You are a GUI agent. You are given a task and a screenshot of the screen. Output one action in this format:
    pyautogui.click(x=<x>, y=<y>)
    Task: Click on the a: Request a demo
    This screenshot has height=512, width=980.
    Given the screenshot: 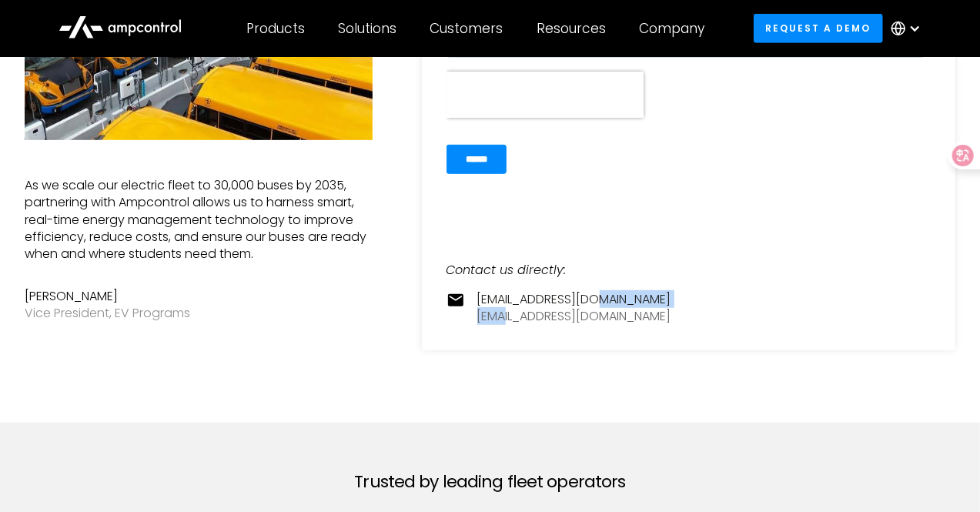 What is the action you would take?
    pyautogui.click(x=818, y=28)
    